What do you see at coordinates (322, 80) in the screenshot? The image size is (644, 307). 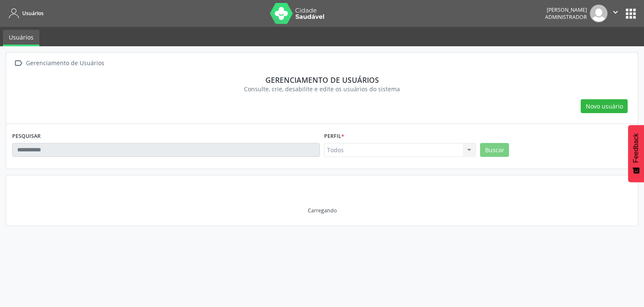 I see `div: Gerenciamento de usuários` at bounding box center [322, 80].